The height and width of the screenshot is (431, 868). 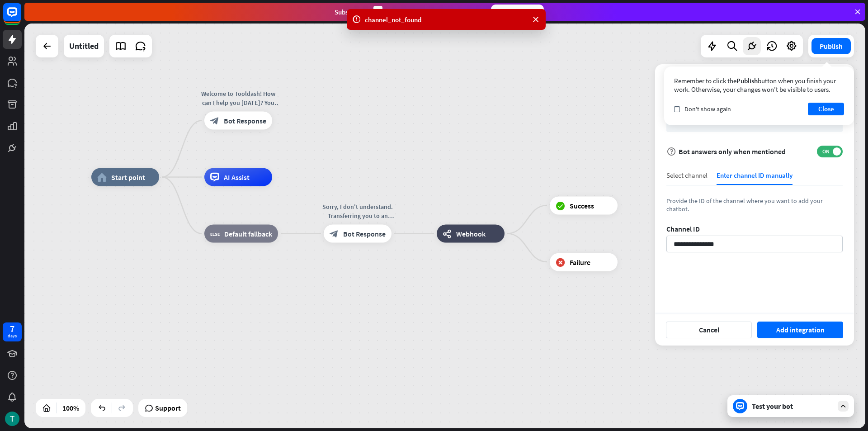 I want to click on i: block_failure, so click(x=560, y=262).